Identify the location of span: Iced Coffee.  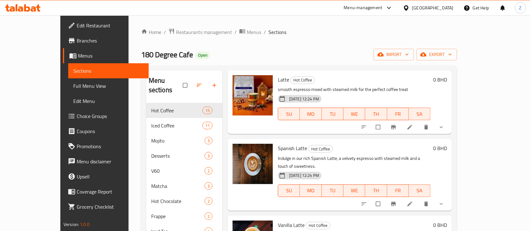
(177, 125).